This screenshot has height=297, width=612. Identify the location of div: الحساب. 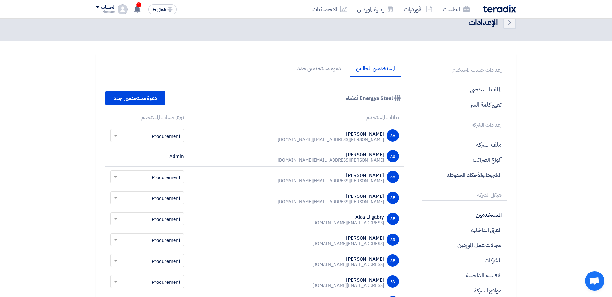
(108, 7).